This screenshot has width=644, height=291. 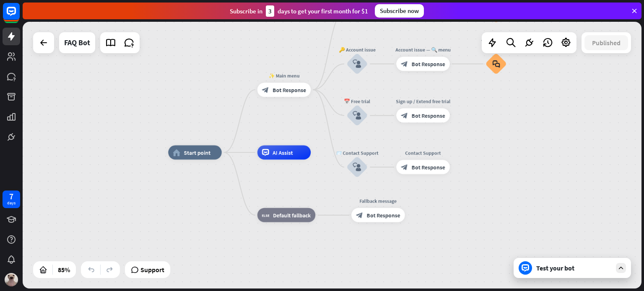 What do you see at coordinates (357, 101) in the screenshot?
I see `div: 📅 Free trial` at bounding box center [357, 101].